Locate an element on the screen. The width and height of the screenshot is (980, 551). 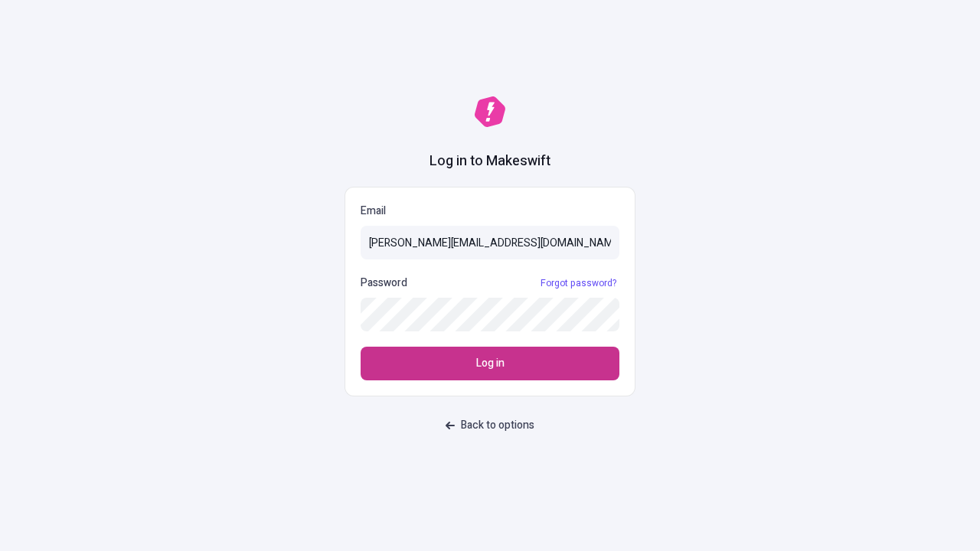
a: Forgot password? is located at coordinates (578, 283).